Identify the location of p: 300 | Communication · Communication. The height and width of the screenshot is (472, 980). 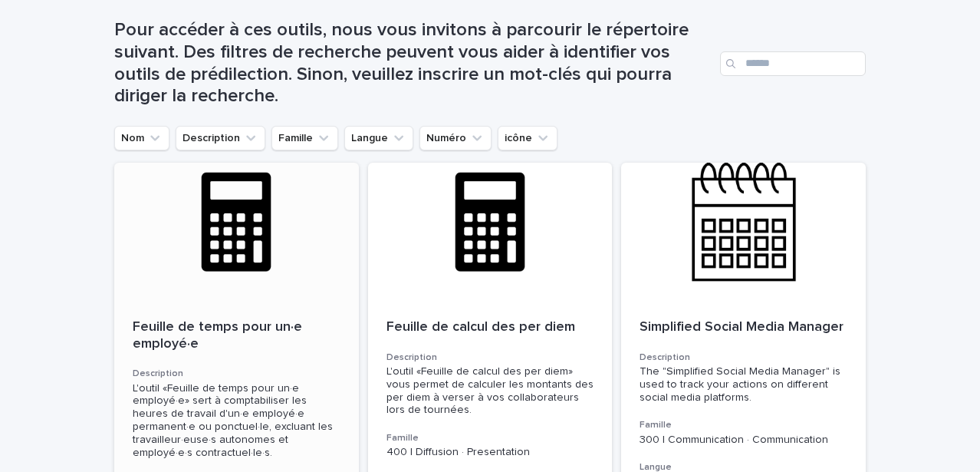
(743, 440).